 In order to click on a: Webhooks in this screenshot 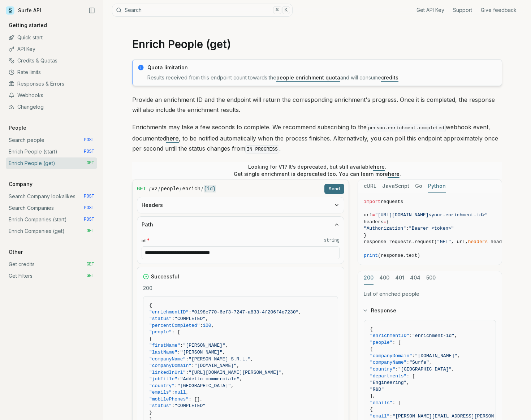, I will do `click(51, 95)`.